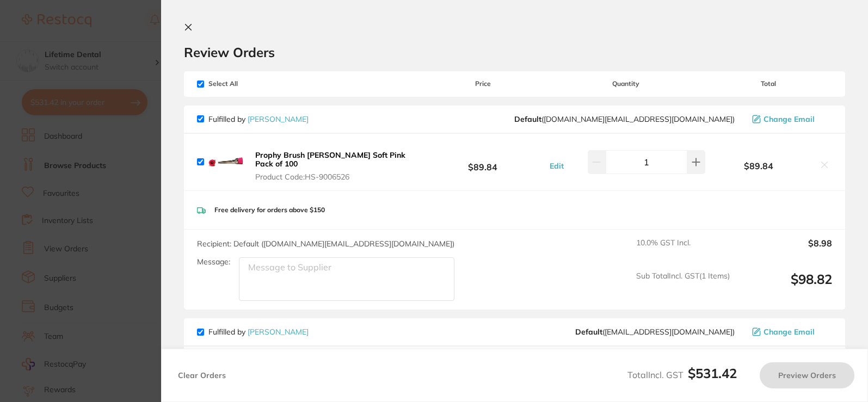  Describe the element at coordinates (202, 375) in the screenshot. I see `button: Clear Orders` at that location.